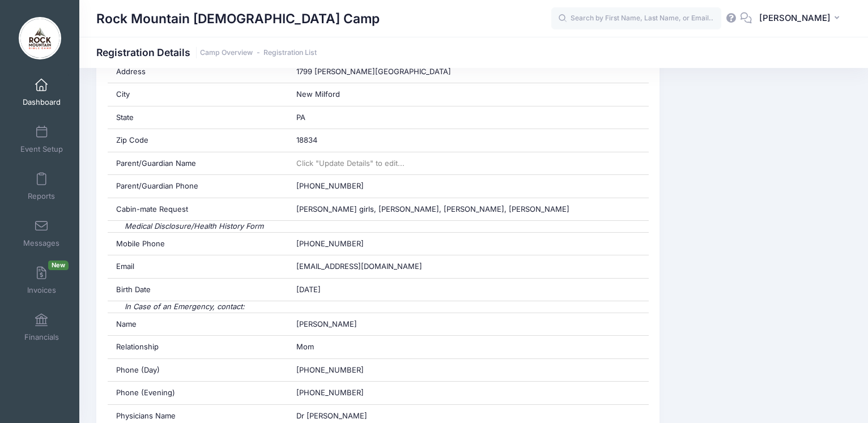 Image resolution: width=868 pixels, height=423 pixels. I want to click on span: Mom, so click(305, 347).